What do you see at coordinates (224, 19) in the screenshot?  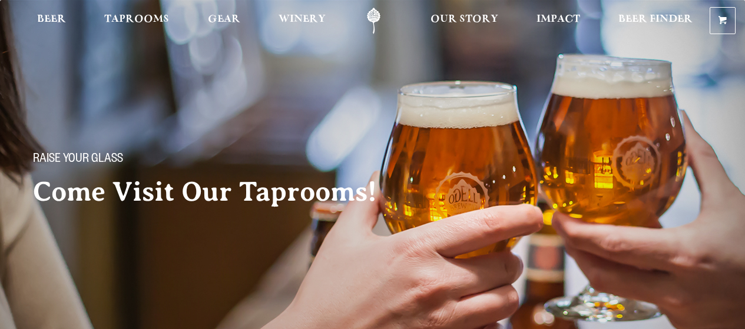 I see `span: Gear` at bounding box center [224, 19].